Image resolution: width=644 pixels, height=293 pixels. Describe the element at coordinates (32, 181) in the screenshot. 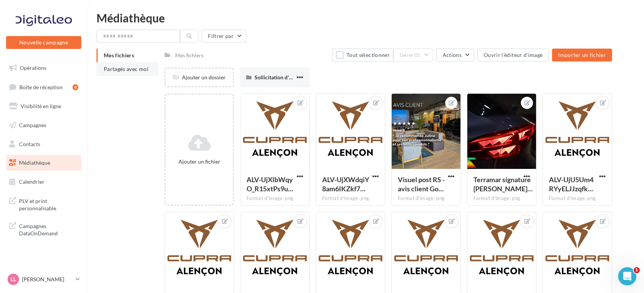

I see `span: Calendrier` at that location.